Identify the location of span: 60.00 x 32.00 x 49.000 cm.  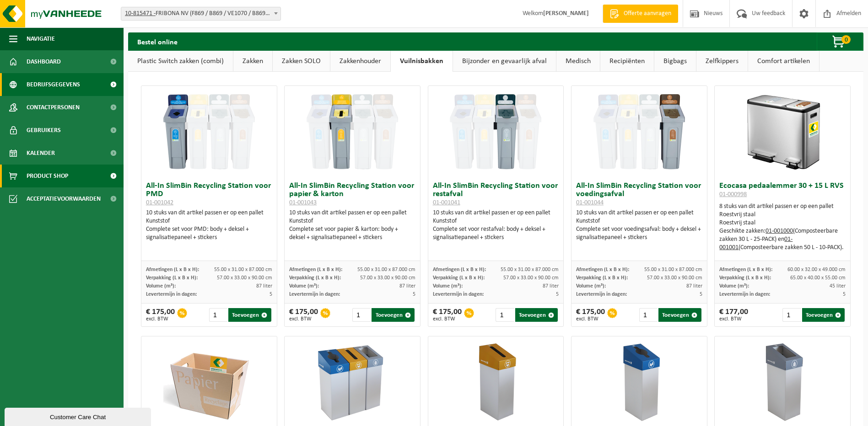
(816, 270).